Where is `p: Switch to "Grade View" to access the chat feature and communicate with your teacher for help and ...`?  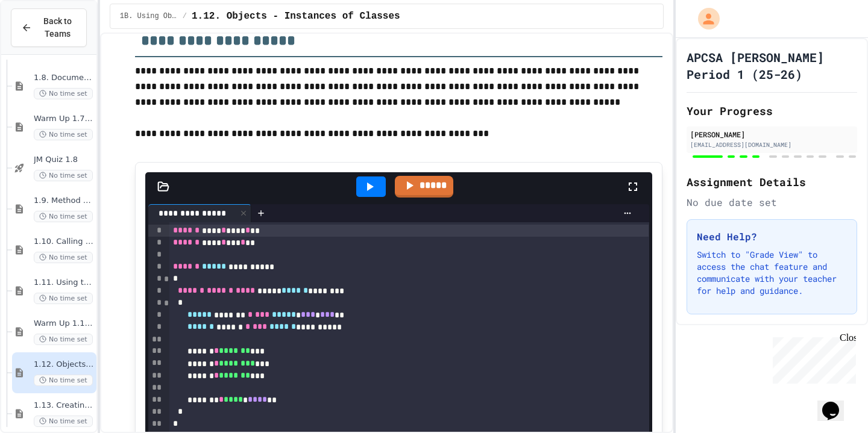 p: Switch to "Grade View" to access the chat feature and communicate with your teacher for help and ... is located at coordinates (771, 273).